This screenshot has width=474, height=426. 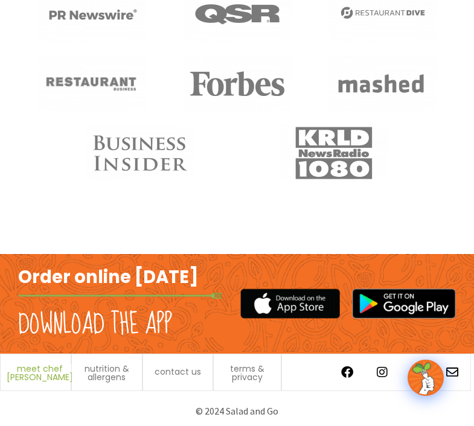 What do you see at coordinates (178, 372) in the screenshot?
I see `a: contact us` at bounding box center [178, 372].